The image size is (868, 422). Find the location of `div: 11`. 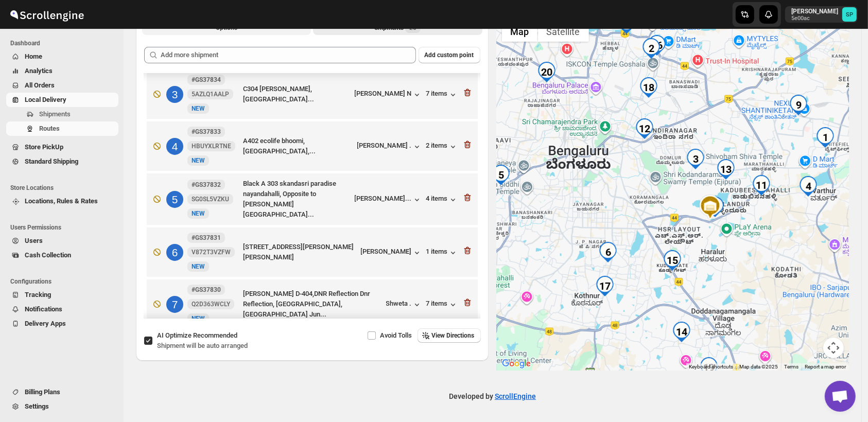

div: 11 is located at coordinates (762, 185).